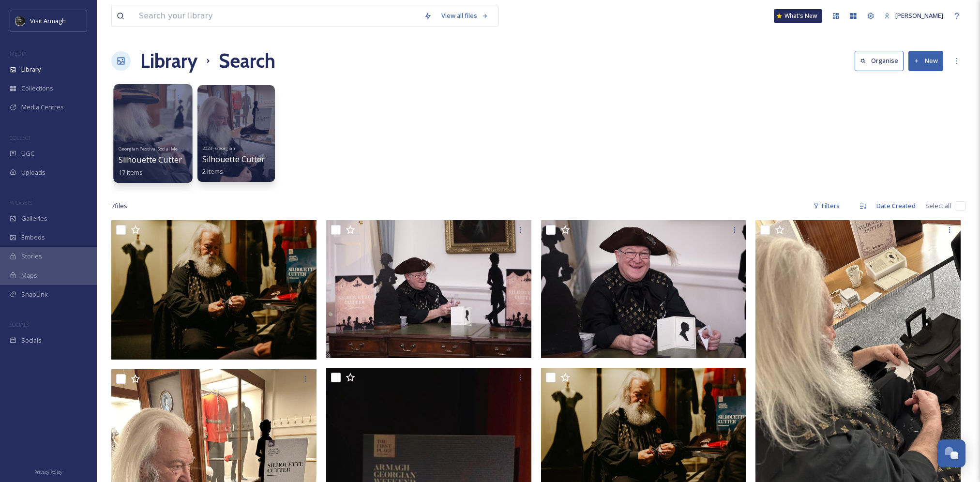 The height and width of the screenshot is (482, 980). What do you see at coordinates (247, 61) in the screenshot?
I see `h1: Search` at bounding box center [247, 61].